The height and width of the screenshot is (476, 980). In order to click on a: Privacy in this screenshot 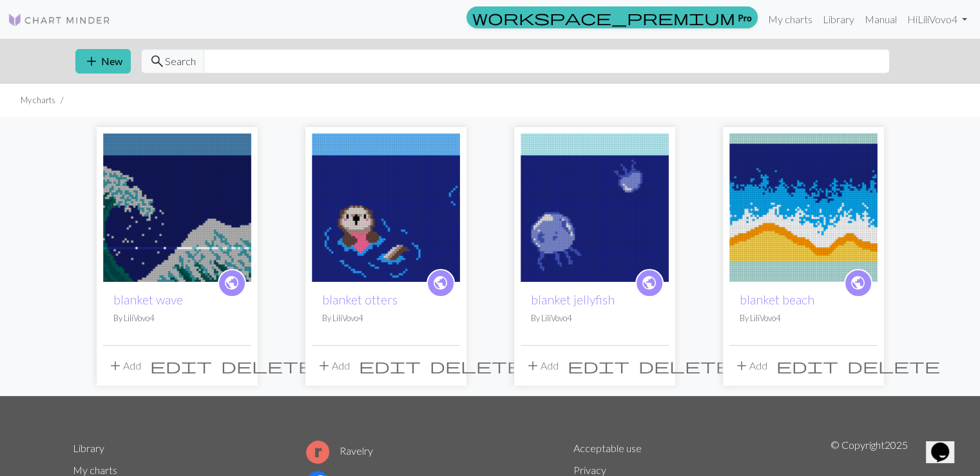, I will do `click(590, 470)`.